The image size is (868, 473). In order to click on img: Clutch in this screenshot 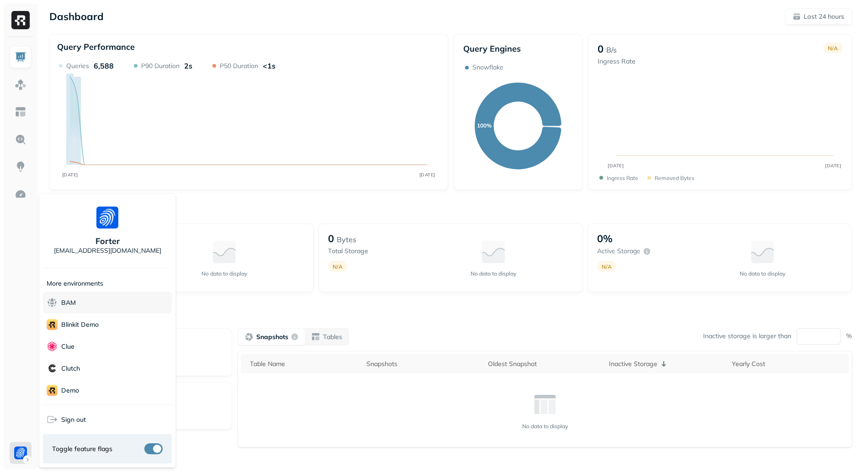, I will do `click(52, 368)`.